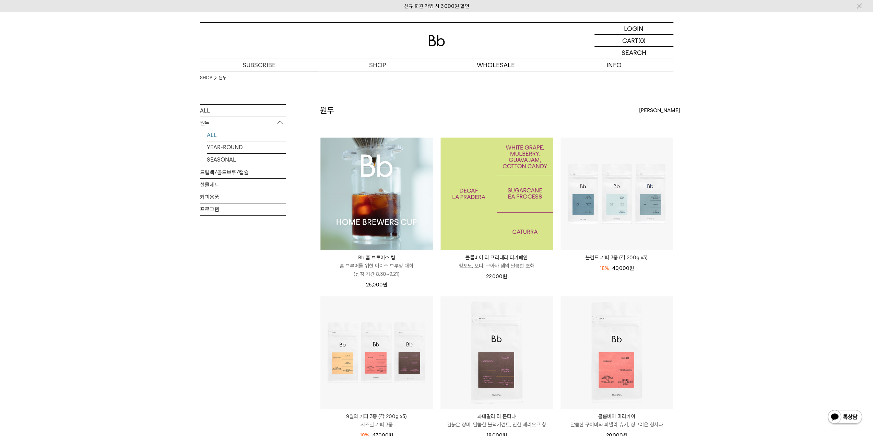 Image resolution: width=873 pixels, height=436 pixels. I want to click on p: SUBSCRIBE, so click(259, 65).